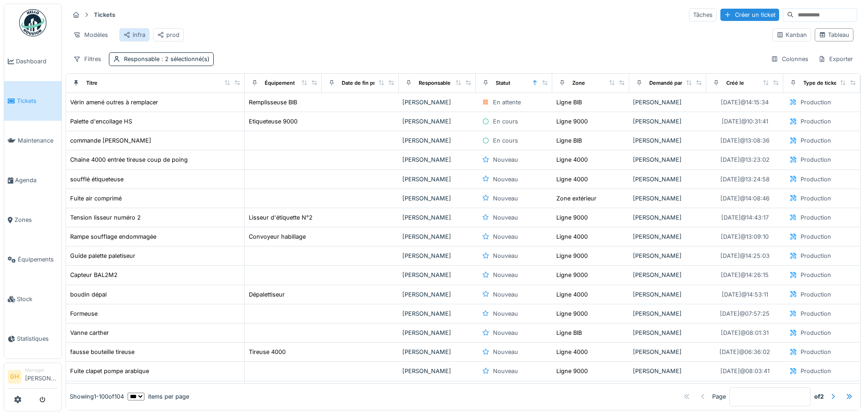  What do you see at coordinates (821, 83) in the screenshot?
I see `div: Type de ticket` at bounding box center [821, 83].